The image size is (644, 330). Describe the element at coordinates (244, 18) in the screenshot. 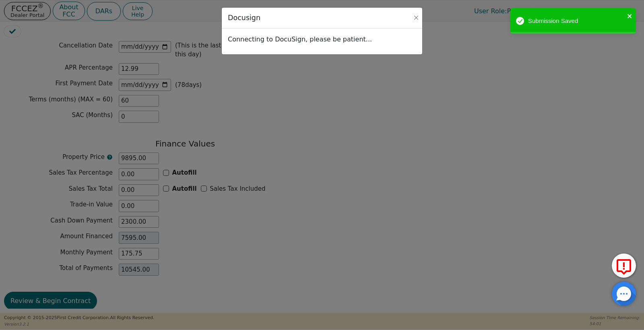

I see `h3: Docusign` at that location.